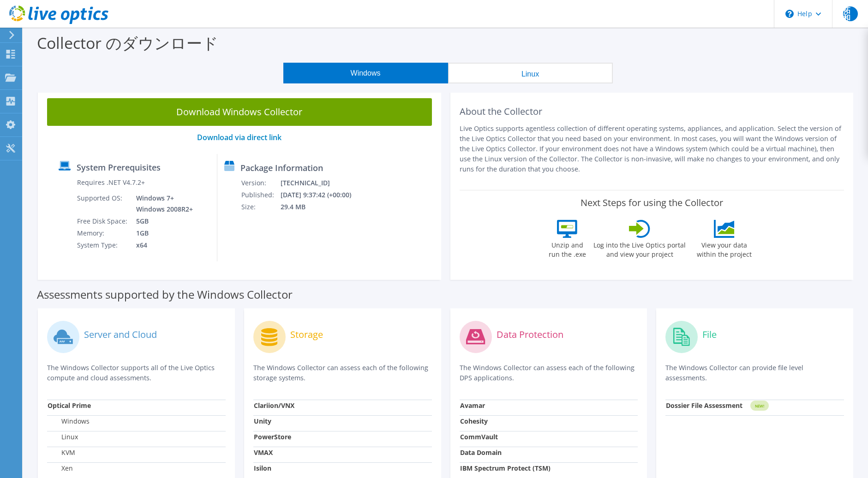 Image resolution: width=868 pixels, height=478 pixels. Describe the element at coordinates (69, 405) in the screenshot. I see `strong: Optical Prime` at that location.